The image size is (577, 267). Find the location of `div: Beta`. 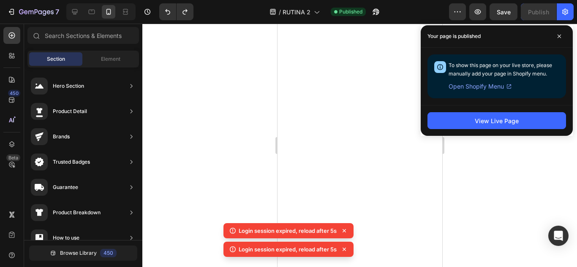

div: Beta is located at coordinates (13, 158).